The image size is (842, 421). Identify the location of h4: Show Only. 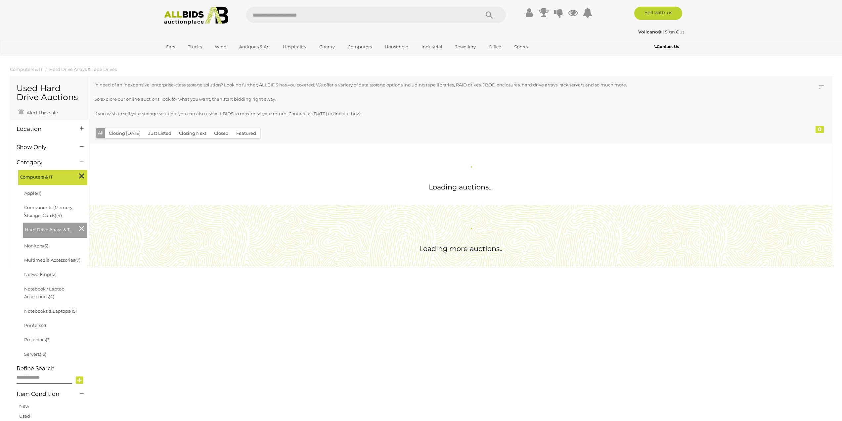
(43, 147).